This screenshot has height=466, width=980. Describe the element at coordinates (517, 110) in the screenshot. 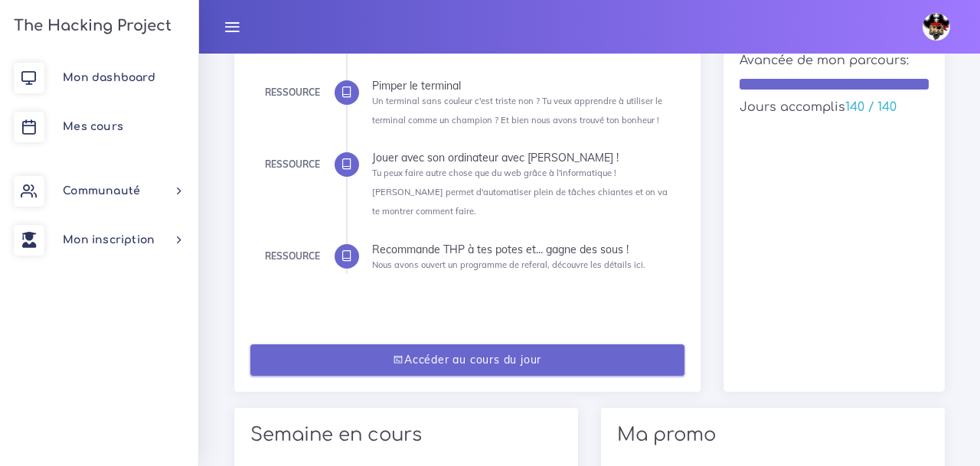

I see `small: Un terminal sans couleur c'est triste non ? Tu veux apprendre à utiliser le terminal comme un cha...` at that location.